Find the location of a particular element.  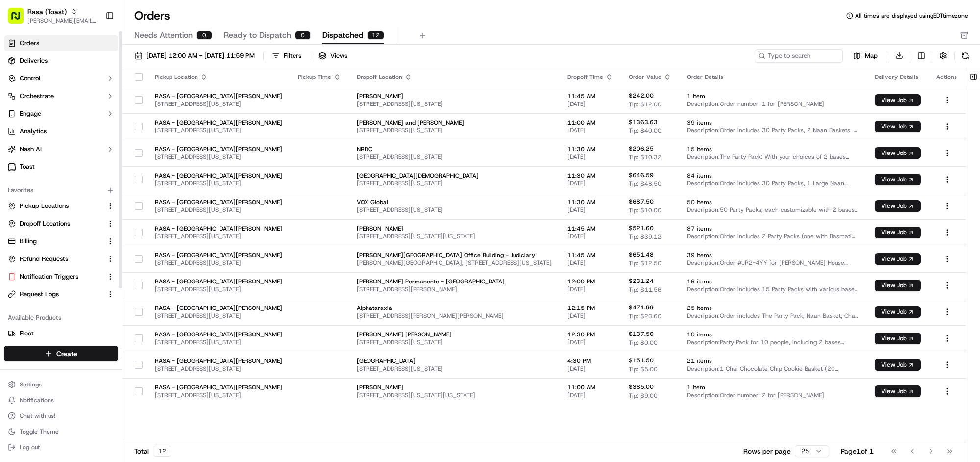

span: 15 items is located at coordinates (773, 149).